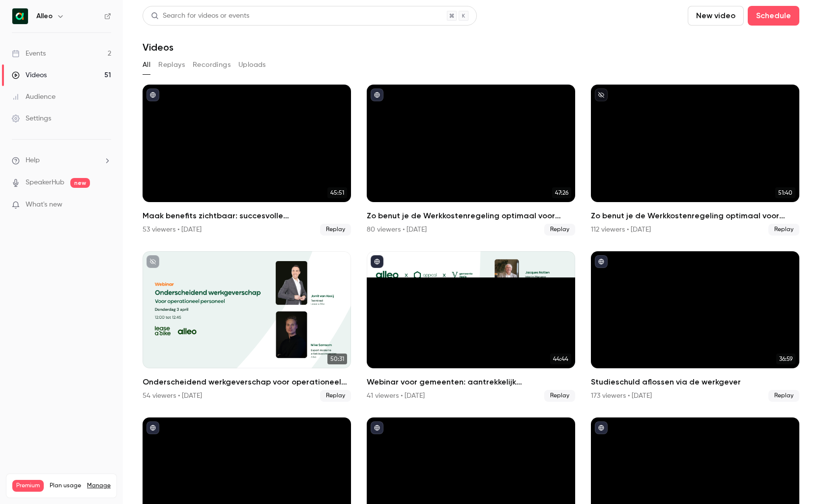 The image size is (819, 504). Describe the element at coordinates (44, 16) in the screenshot. I see `h6: Alleo` at that location.